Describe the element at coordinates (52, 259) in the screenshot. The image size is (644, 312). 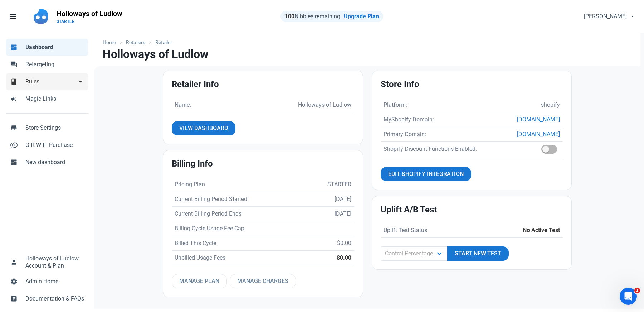
I see `span: Holloways of Ludlow` at that location.